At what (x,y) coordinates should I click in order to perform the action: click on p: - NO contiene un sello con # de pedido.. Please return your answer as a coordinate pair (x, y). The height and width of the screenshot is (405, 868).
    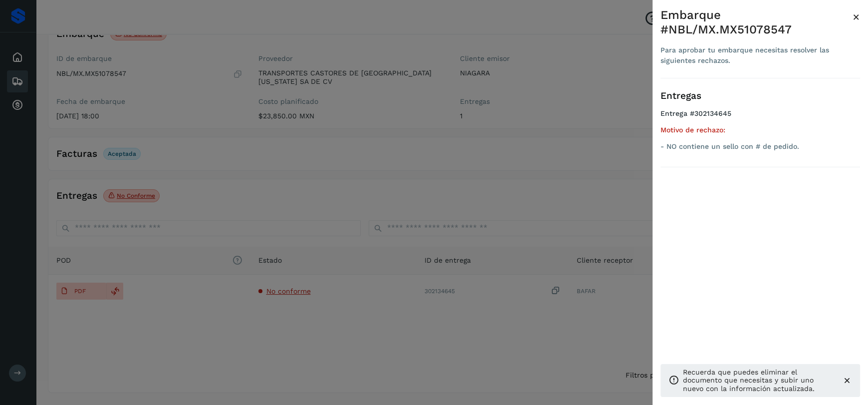
    Looking at the image, I should click on (760, 146).